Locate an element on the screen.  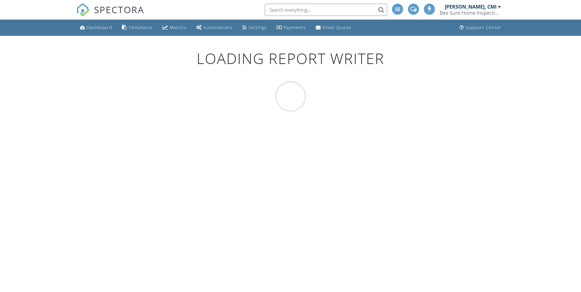
img: The Best Home Inspection Software - Spectora is located at coordinates (83, 10).